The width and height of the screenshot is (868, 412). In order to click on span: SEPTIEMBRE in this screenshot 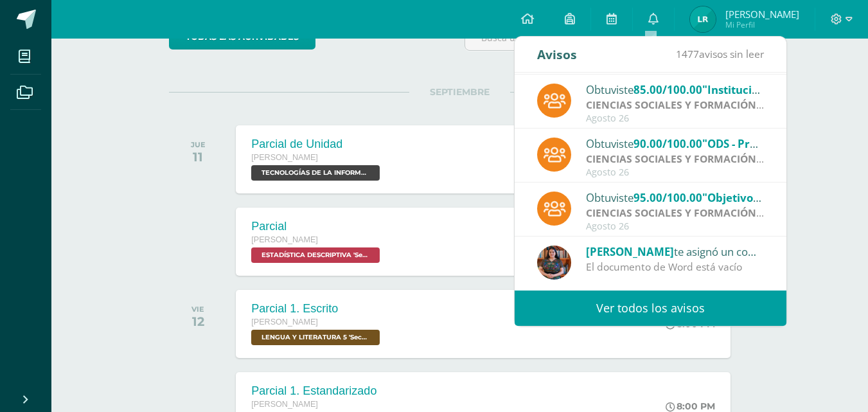, I will do `click(459, 92)`.